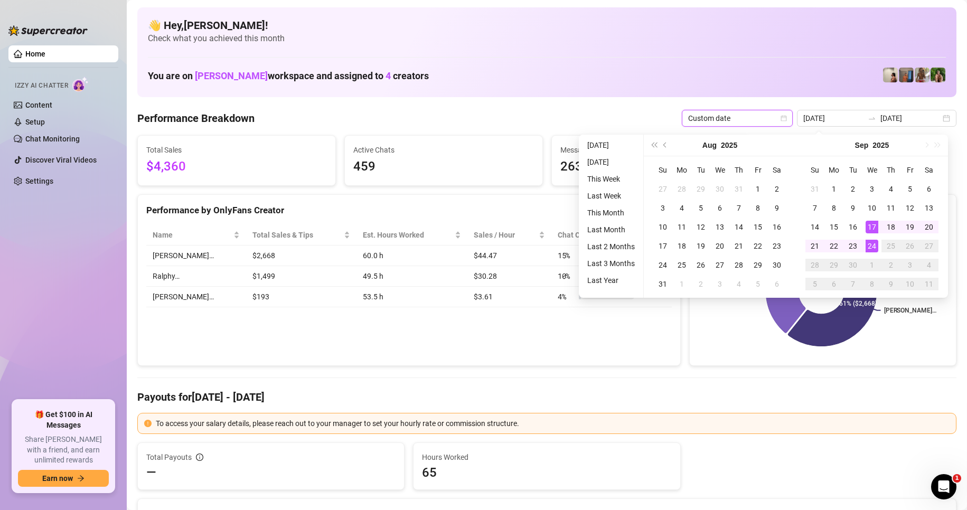 This screenshot has height=510, width=967. What do you see at coordinates (301, 256) in the screenshot?
I see `td: $2,668` at bounding box center [301, 256].